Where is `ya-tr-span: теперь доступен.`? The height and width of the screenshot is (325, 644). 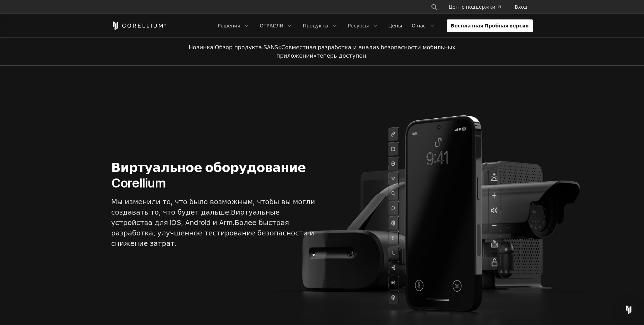
ya-tr-span: теперь доступен. is located at coordinates (342, 56).